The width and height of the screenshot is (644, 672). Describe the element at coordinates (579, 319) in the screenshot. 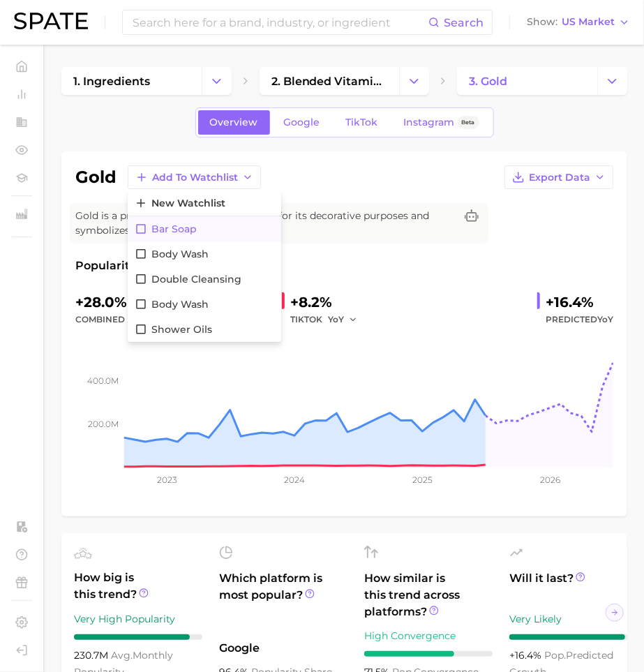

I see `span: Predicted` at that location.